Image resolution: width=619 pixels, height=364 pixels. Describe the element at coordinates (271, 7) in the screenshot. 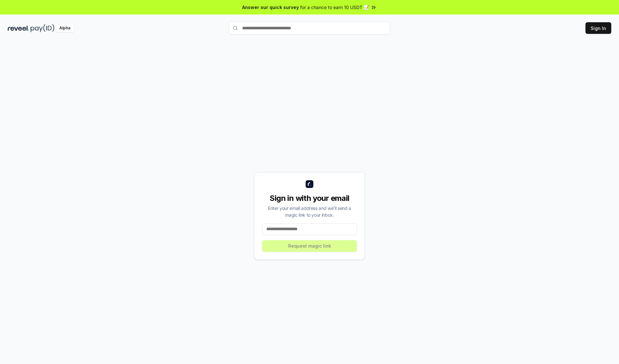

I see `span: Answer our quick survey` at that location.